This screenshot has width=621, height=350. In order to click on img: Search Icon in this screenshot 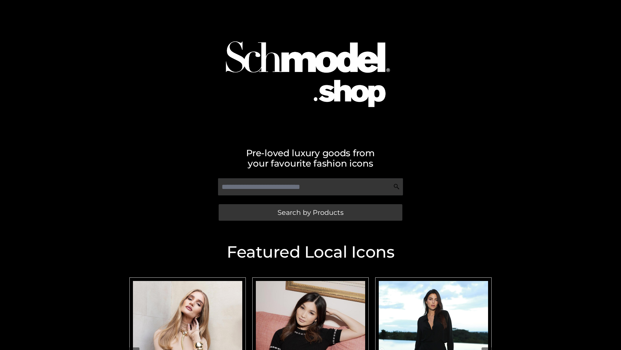, I will do `click(397, 186)`.